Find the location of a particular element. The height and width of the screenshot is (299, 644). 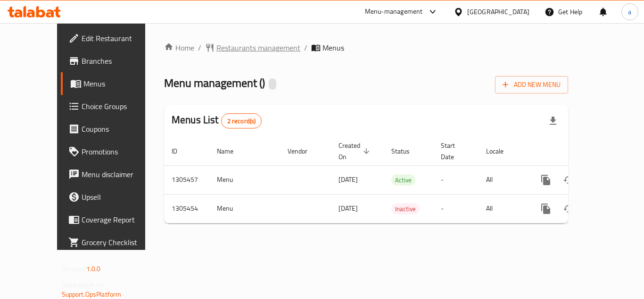

div: Total records count is located at coordinates (241, 121).